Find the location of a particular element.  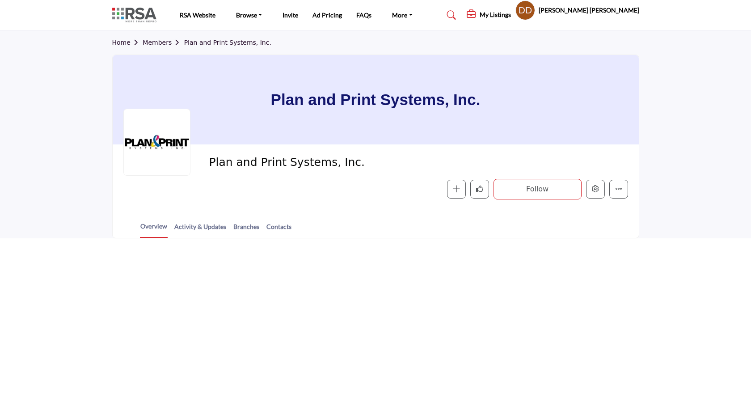

a: RSA Website is located at coordinates (197, 15).